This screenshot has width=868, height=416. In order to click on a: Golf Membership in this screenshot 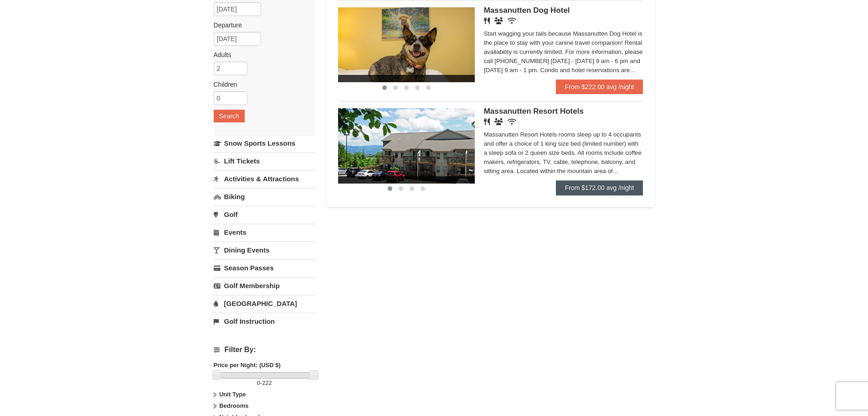, I will do `click(264, 285)`.